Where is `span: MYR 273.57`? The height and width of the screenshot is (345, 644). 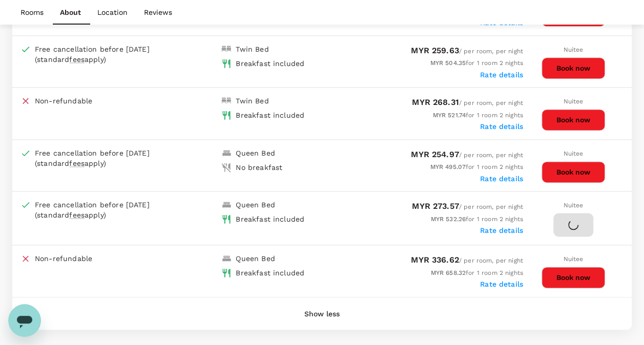 span: MYR 273.57 is located at coordinates (436, 205).